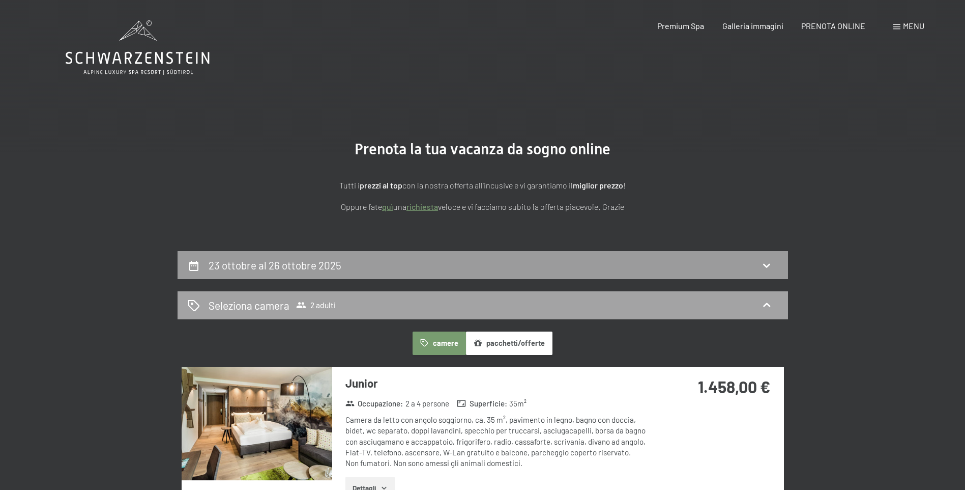 This screenshot has height=490, width=965. What do you see at coordinates (428, 403) in the screenshot?
I see `span: 2 a 4 persone` at bounding box center [428, 403].